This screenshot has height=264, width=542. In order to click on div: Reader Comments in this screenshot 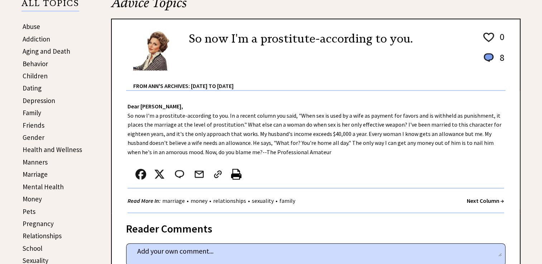, I will do `click(315, 227)`.